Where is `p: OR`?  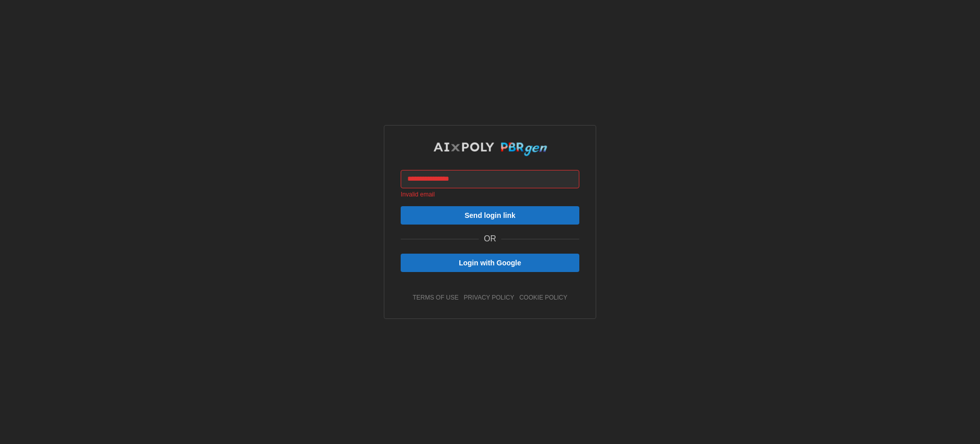 p: OR is located at coordinates (490, 239).